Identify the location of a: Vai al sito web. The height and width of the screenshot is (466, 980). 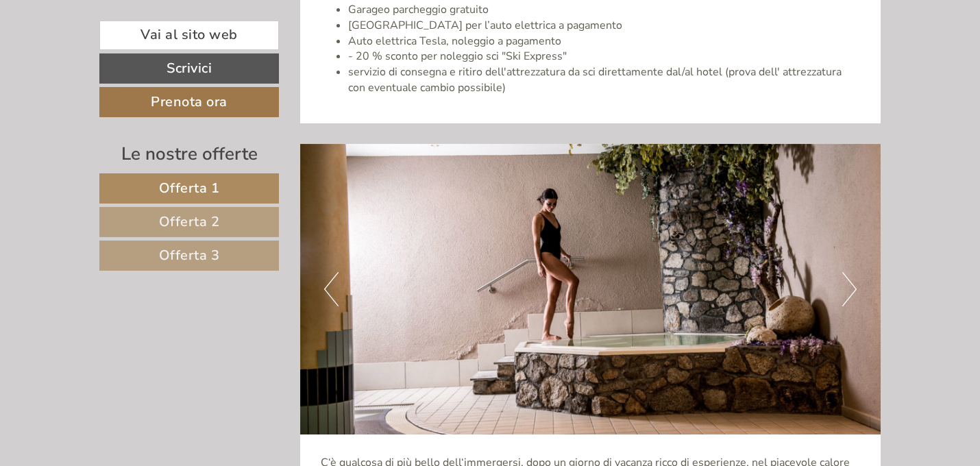
(189, 35).